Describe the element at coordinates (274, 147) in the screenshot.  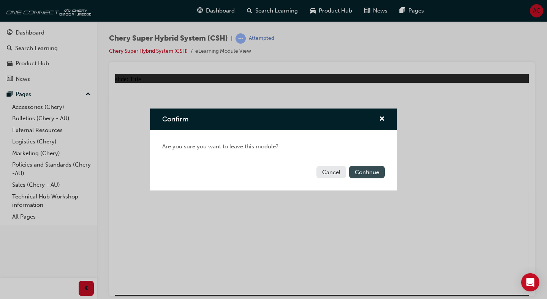
I see `div: Are you sure you want to leave this module?` at that location.